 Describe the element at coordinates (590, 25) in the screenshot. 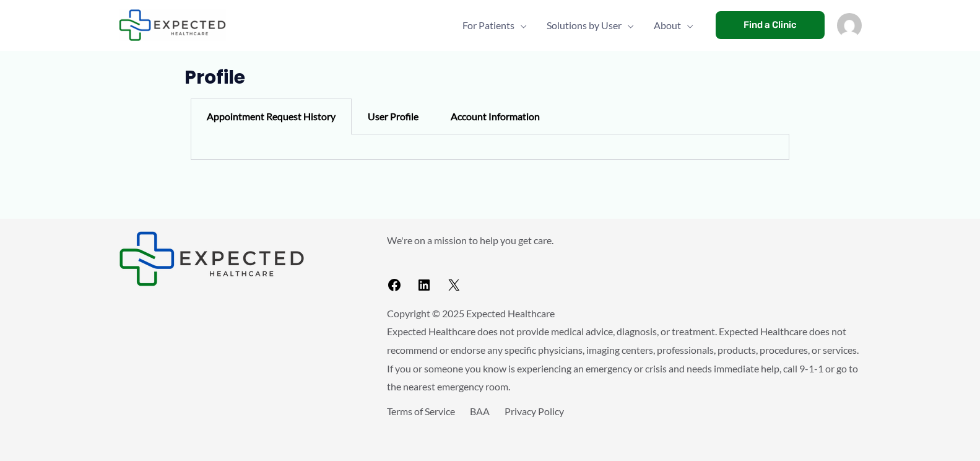

I see `a: Solutions by UserMenu Toggle` at that location.